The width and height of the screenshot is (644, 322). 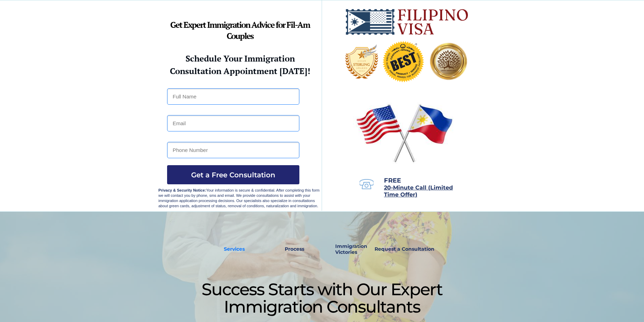 What do you see at coordinates (240, 30) in the screenshot?
I see `strong: Get Expert Immigration Advice for Fil-Am Couples` at bounding box center [240, 30].